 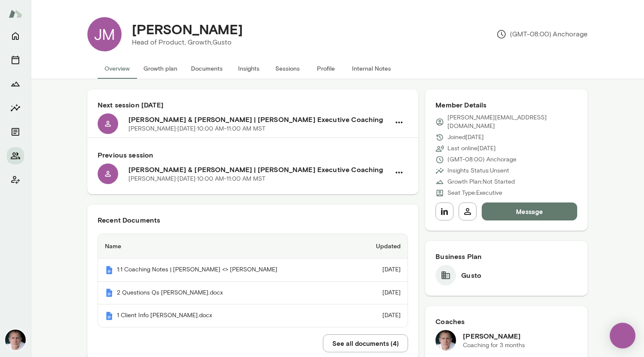 What do you see at coordinates (226, 246) in the screenshot?
I see `th: Name` at bounding box center [226, 246].